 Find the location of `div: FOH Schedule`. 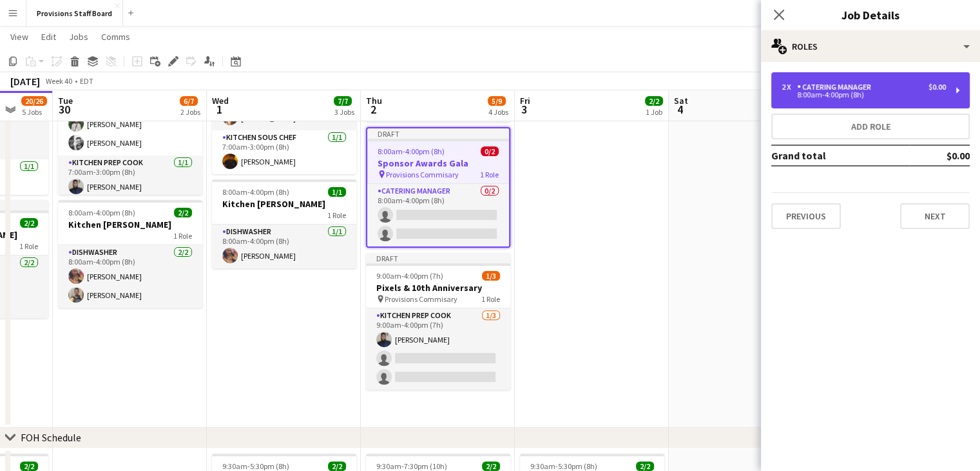

div: FOH Schedule is located at coordinates (51, 437).